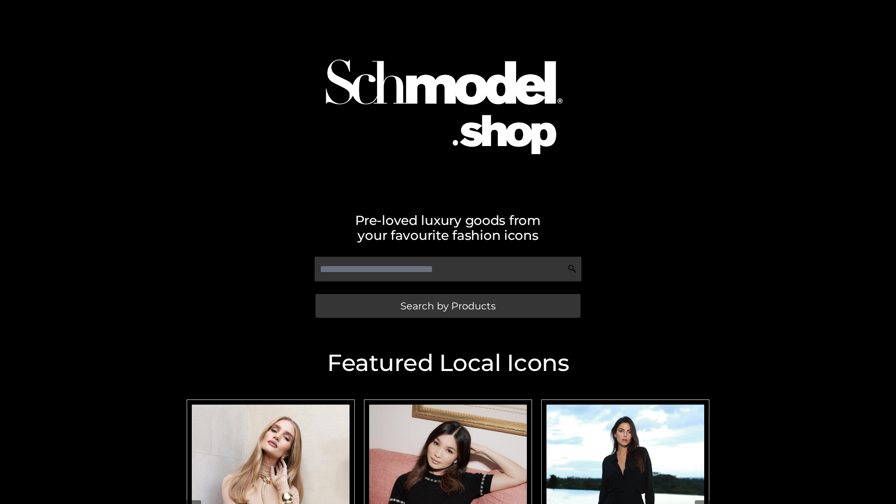 The width and height of the screenshot is (896, 504). What do you see at coordinates (448, 228) in the screenshot?
I see `h2: Pre-loved luxury goods from your favourite fashion icons` at bounding box center [448, 228].